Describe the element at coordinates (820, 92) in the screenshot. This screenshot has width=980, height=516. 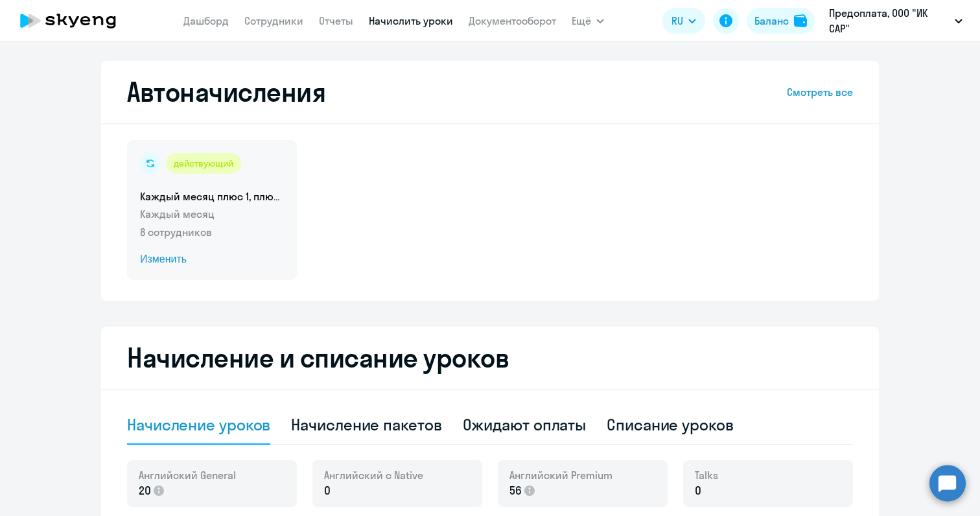
I see `a: Смотреть все` at that location.